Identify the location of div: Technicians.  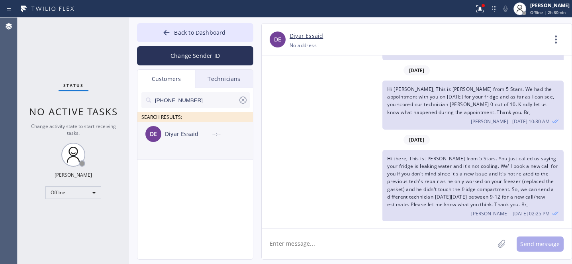
(224, 79).